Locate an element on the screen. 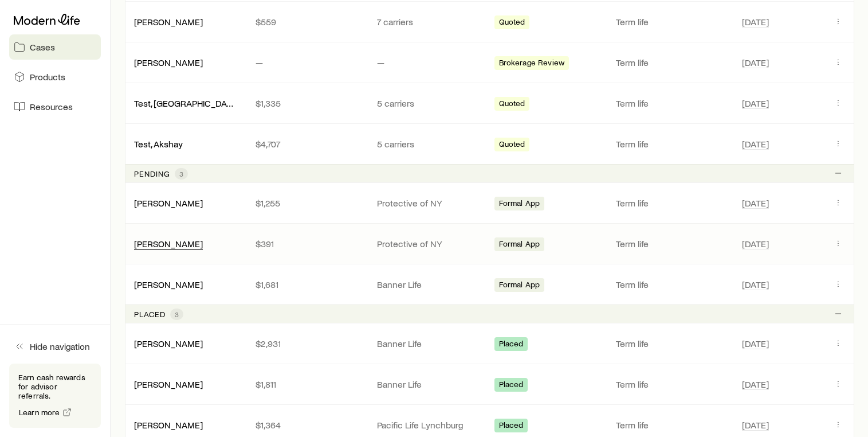  a: Test, Akshay is located at coordinates (158, 143).